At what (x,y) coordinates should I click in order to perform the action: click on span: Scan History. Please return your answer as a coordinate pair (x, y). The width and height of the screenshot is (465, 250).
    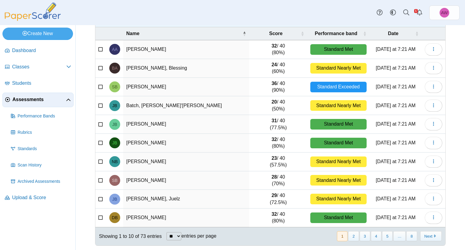
    Looking at the image, I should click on (44, 165).